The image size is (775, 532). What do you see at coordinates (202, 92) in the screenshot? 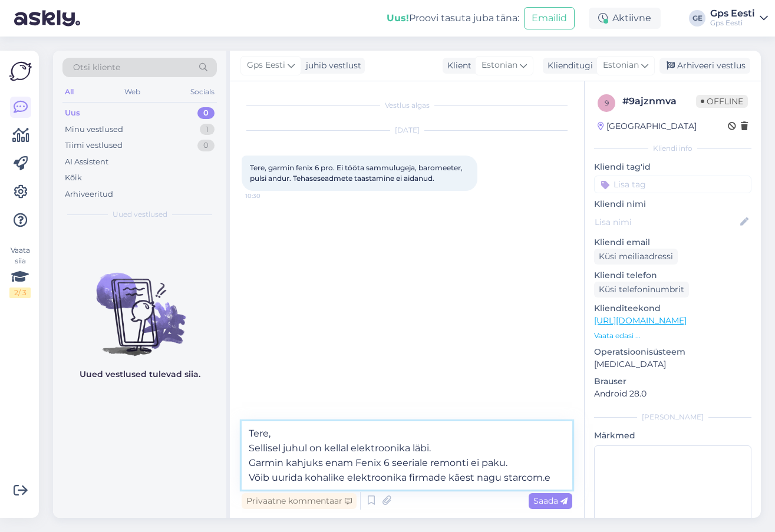
I see `div: Socials` at bounding box center [202, 92].